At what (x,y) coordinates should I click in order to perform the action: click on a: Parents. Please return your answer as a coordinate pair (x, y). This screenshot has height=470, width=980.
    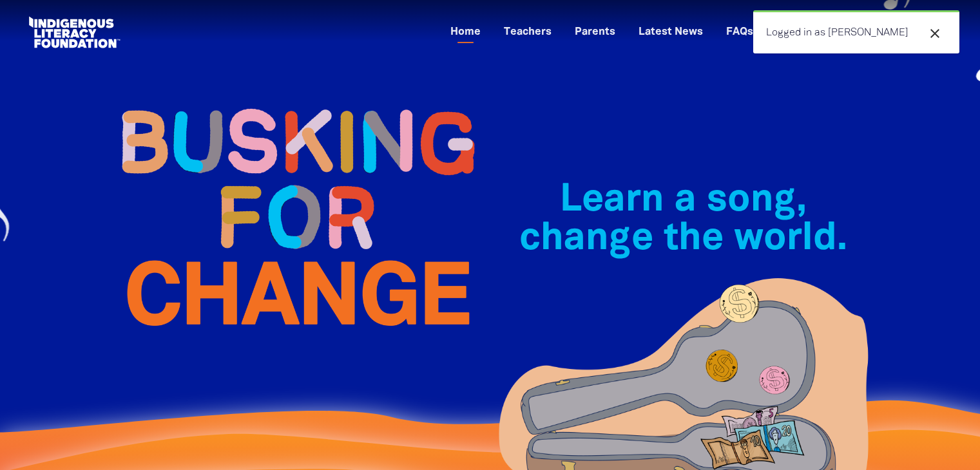
    Looking at the image, I should click on (595, 32).